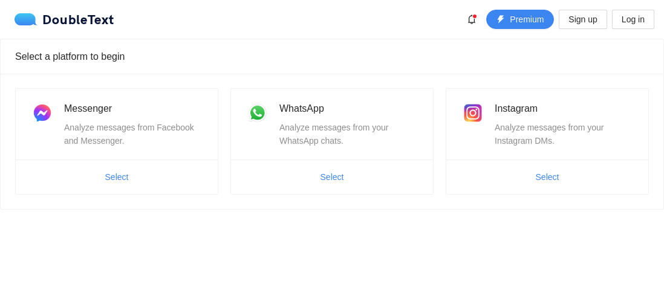  Describe the element at coordinates (28, 19) in the screenshot. I see `img: logo` at that location.